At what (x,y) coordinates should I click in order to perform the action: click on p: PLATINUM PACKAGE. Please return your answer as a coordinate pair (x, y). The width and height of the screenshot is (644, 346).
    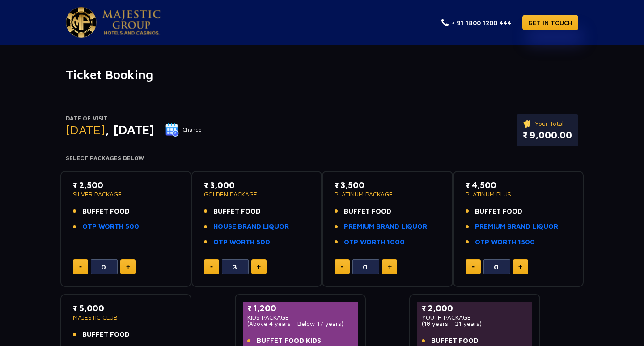
    Looking at the image, I should click on (387, 194).